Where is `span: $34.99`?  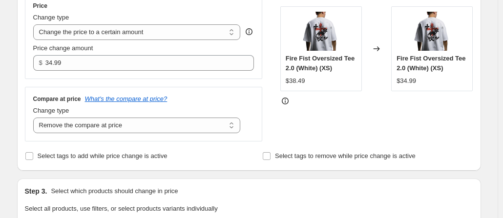
span: $34.99 is located at coordinates (406, 81).